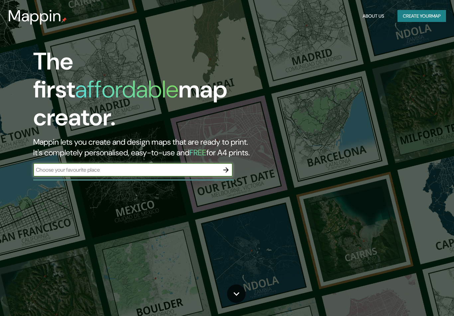  Describe the element at coordinates (147, 92) in the screenshot. I see `h1: The first map creator.` at that location.